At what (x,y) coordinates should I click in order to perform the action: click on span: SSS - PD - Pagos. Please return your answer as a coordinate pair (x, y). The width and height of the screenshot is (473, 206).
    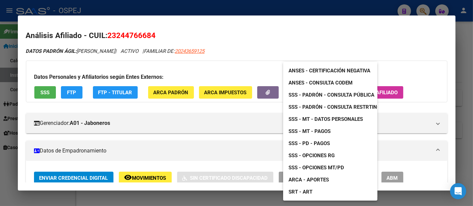
    Looking at the image, I should click on (309, 143).